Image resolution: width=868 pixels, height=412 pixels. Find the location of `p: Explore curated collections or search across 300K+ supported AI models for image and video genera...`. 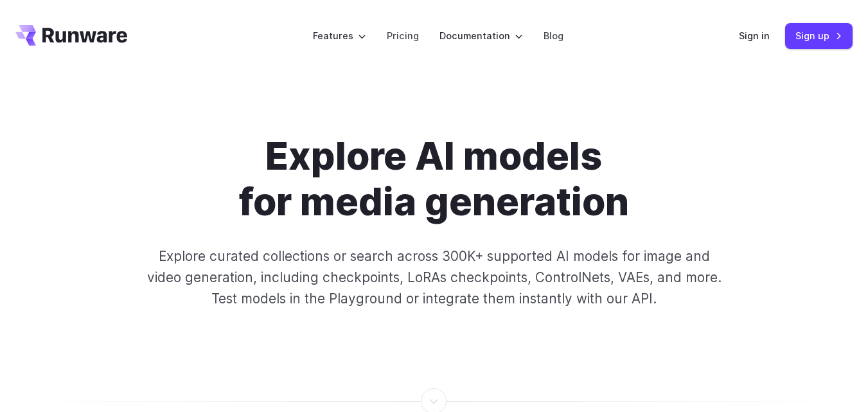

p: Explore curated collections or search across 300K+ supported AI models for image and video genera... is located at coordinates (434, 278).